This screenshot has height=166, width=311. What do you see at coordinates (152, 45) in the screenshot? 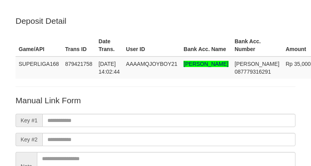
I see `th: User ID` at bounding box center [152, 45].